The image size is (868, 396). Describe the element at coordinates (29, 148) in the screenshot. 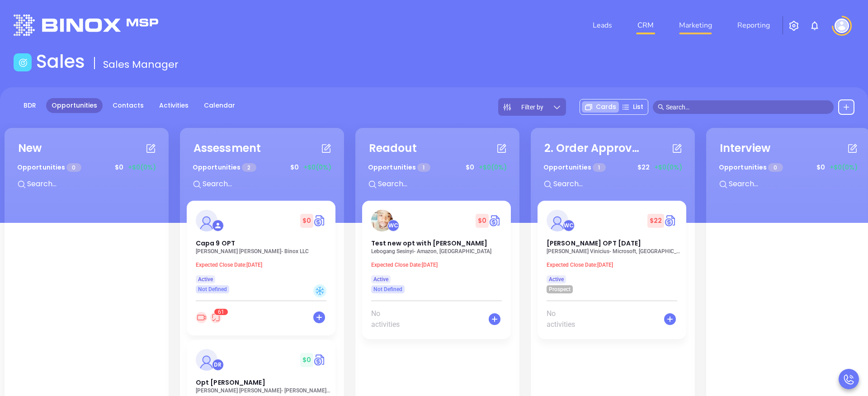

I see `div: New` at that location.